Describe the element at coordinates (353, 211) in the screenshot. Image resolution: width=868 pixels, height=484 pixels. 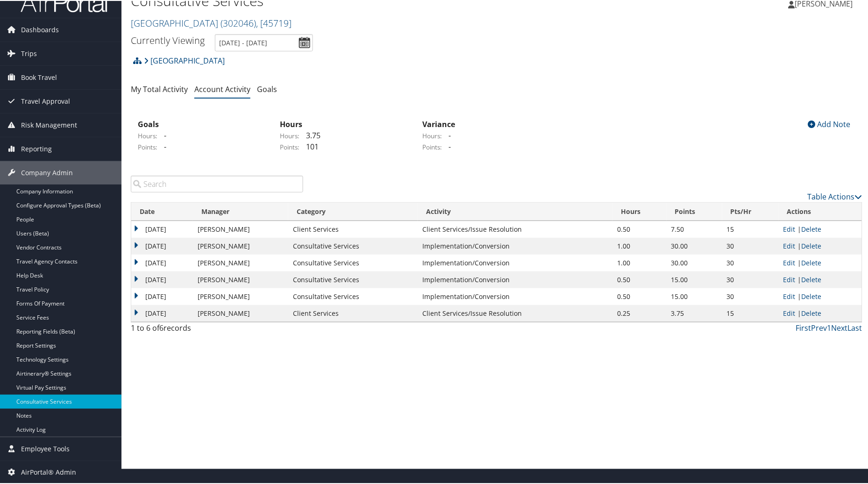
I see `th: Category: activate to sort column ascending` at that location.